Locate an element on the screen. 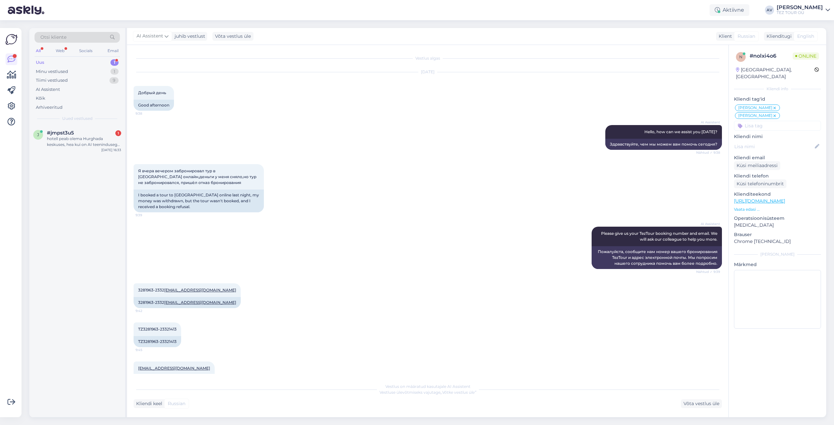 The image size is (834, 425). span: Nähtud ✓ 9:38 is located at coordinates (708, 153).